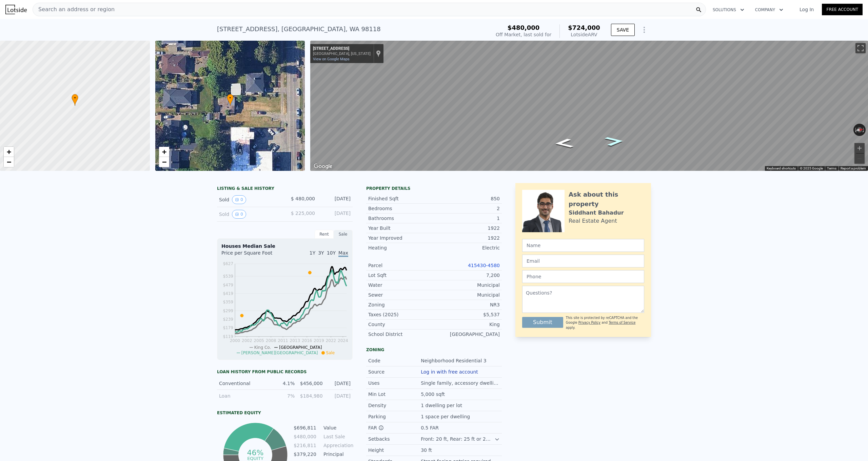 This screenshot has width=868, height=461. Describe the element at coordinates (853, 168) in the screenshot. I see `a: Report a problem` at that location.